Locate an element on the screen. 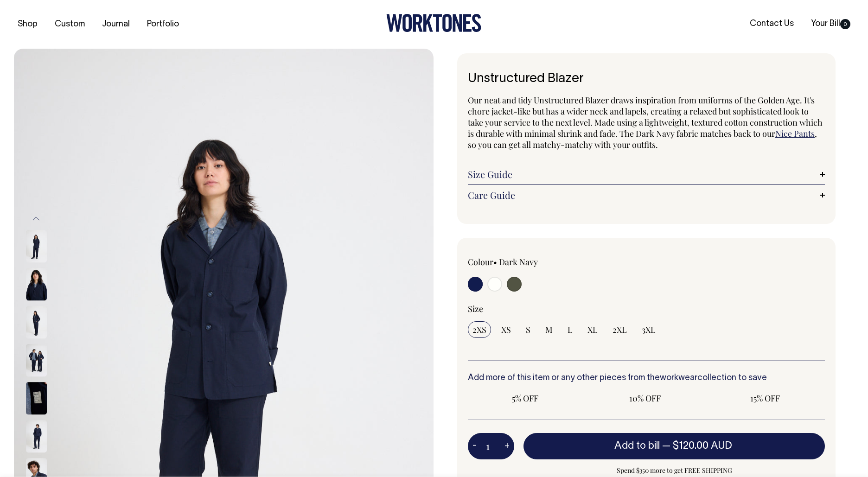 The height and width of the screenshot is (477, 868). span: 10% OFF is located at coordinates (644, 398).